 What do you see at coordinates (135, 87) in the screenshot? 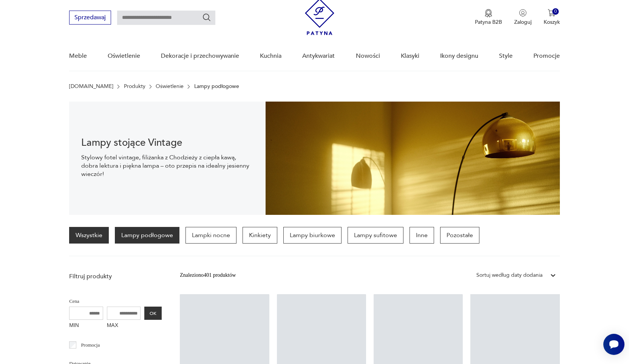
I see `a: Produkty` at bounding box center [135, 87].